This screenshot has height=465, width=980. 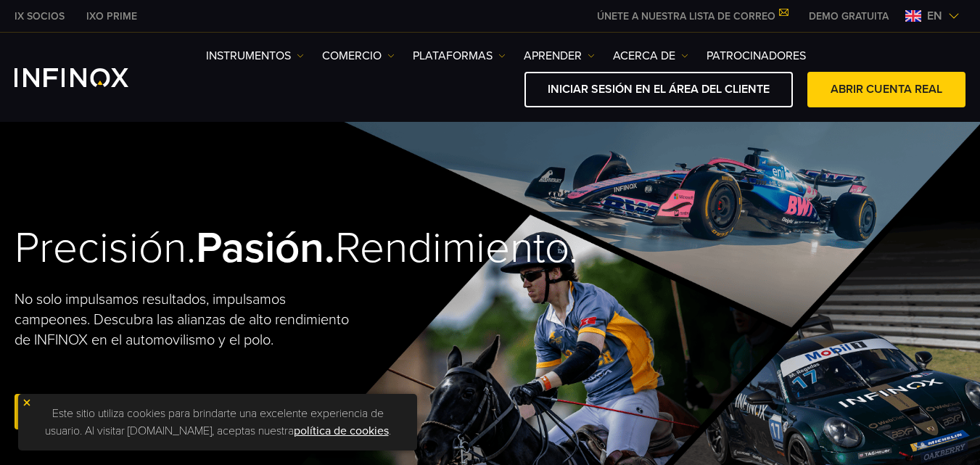 What do you see at coordinates (849, 16) in the screenshot?
I see `font: DEMO GRATUITA` at bounding box center [849, 16].